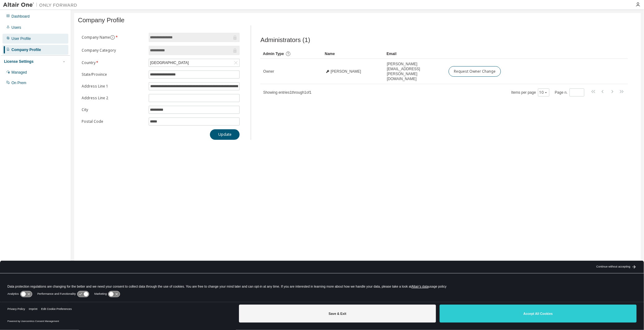  I want to click on label: Company Category, so click(114, 50).